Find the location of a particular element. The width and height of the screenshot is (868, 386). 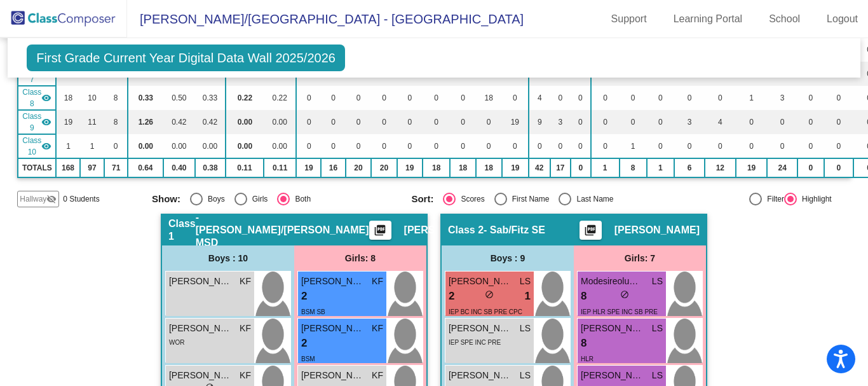

td: 0.33 is located at coordinates (146, 98).